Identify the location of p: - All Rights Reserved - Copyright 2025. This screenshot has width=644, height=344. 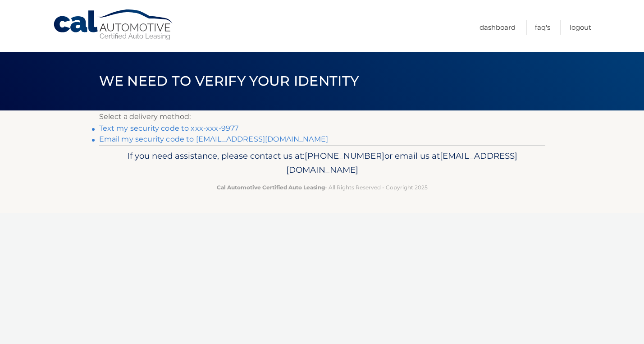
(322, 187).